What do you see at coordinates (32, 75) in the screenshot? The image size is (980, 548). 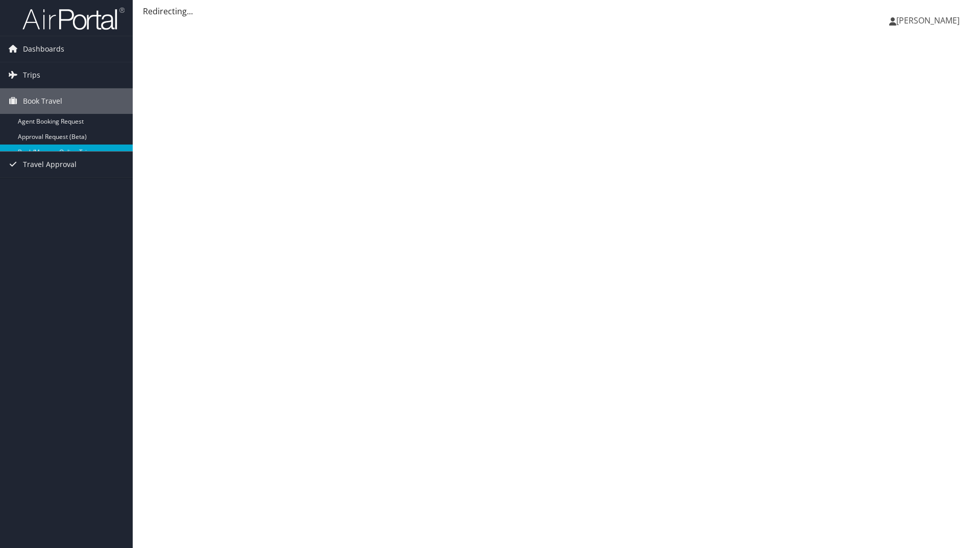 I see `span: Trips` at bounding box center [32, 75].